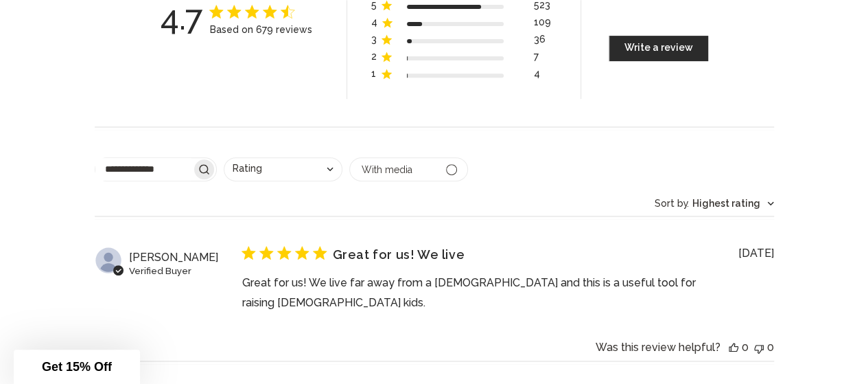  I want to click on button: This review was not helpful, so click(759, 346).